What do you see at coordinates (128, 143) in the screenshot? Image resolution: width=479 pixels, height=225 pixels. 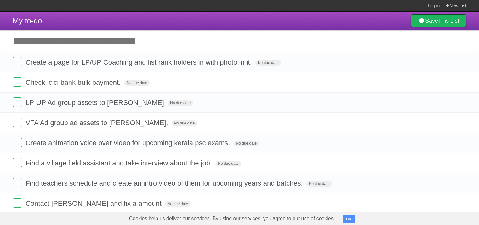 I see `span: Create animation voice over video for upcoming kerala psc exams.` at bounding box center [128, 143].